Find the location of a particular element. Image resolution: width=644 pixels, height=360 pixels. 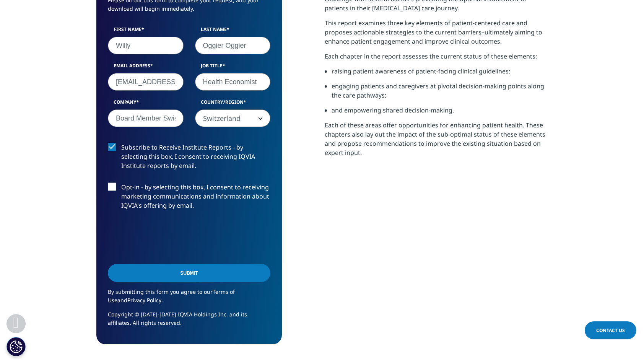

label: Opt-in - by selecting this box, I consent to receiving marketing communications and information a... is located at coordinates (189, 198).